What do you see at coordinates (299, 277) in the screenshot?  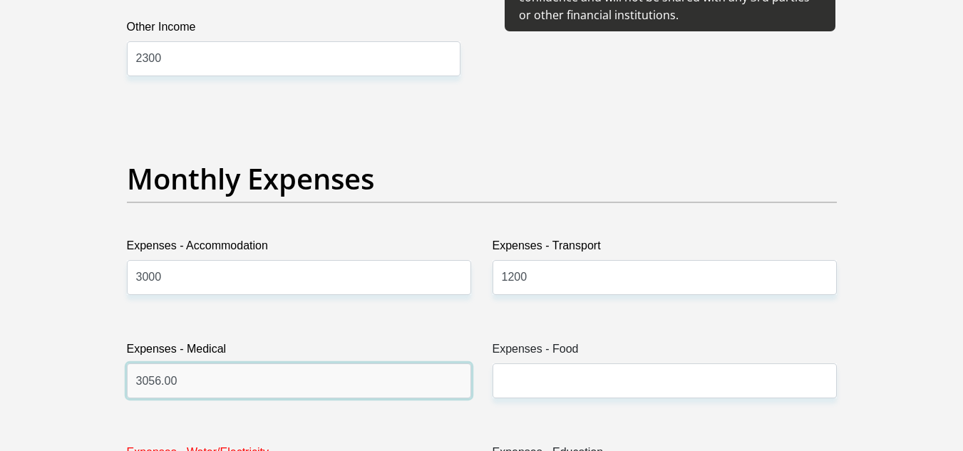 I see `input: Expenses - Accommodation` at bounding box center [299, 277].